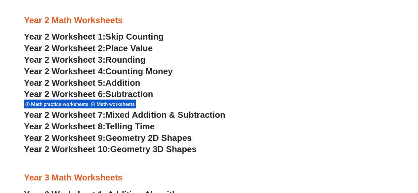  I want to click on span: Rounding, so click(125, 60).